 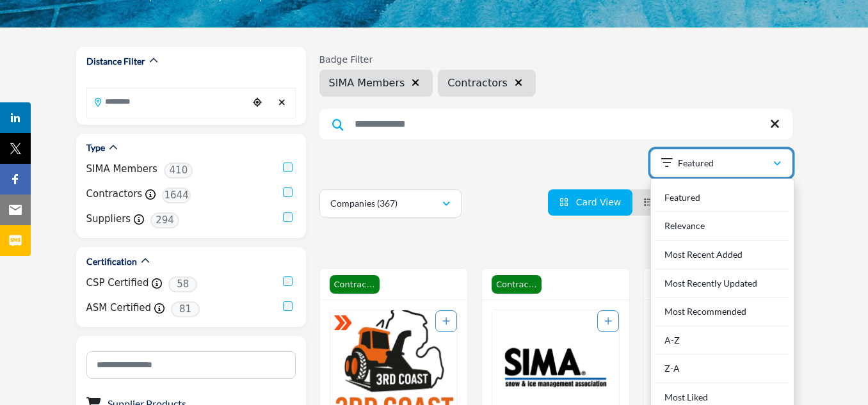 What do you see at coordinates (367, 83) in the screenshot?
I see `span: SIMA Members` at bounding box center [367, 83].